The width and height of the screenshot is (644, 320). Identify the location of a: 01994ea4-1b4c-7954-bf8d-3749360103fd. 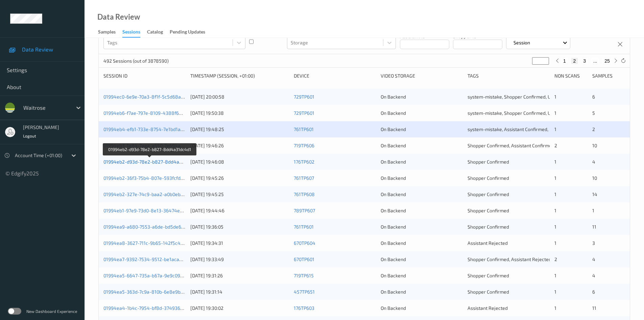
(149, 308).